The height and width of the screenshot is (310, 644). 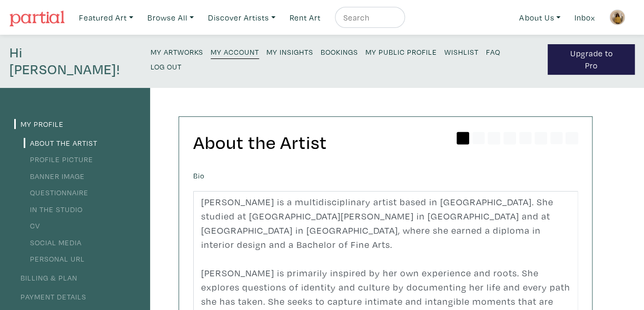 What do you see at coordinates (339, 51) in the screenshot?
I see `a: Bookings` at bounding box center [339, 51].